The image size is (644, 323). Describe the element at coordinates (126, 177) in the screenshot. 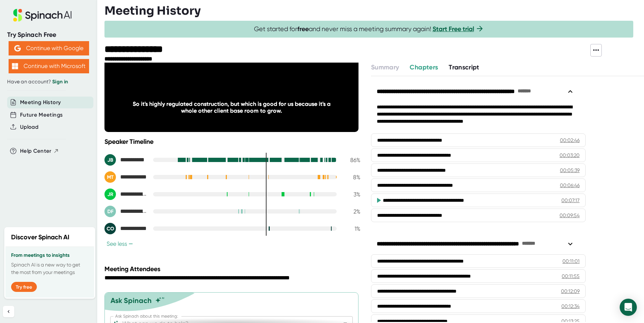

I see `div: Malen Tolosa` at that location.